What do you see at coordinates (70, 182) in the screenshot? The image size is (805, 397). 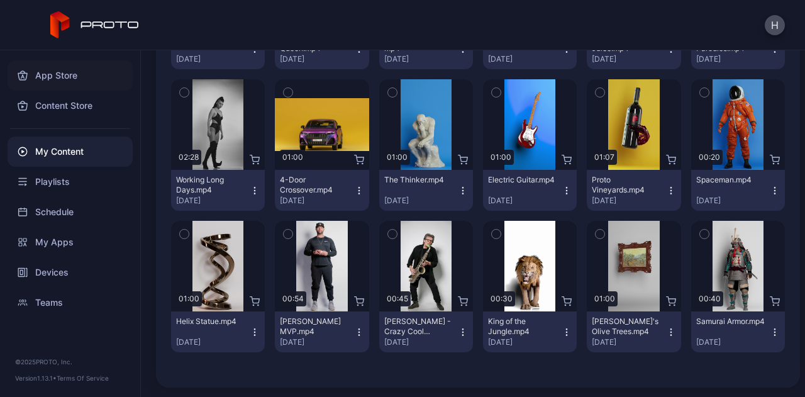 I see `div: Playlists` at bounding box center [70, 182].